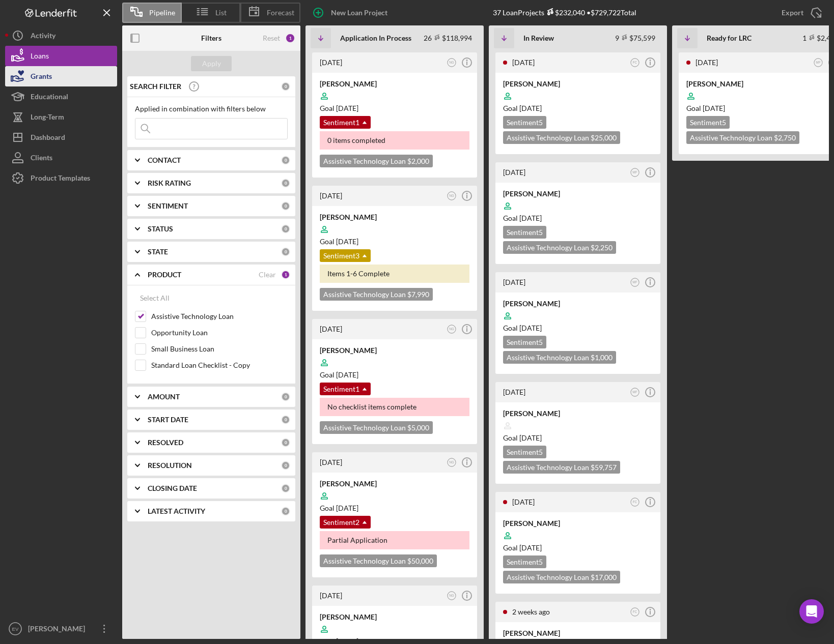 This screenshot has height=644, width=834. Describe the element at coordinates (345, 256) in the screenshot. I see `div: Sentiment 3` at that location.